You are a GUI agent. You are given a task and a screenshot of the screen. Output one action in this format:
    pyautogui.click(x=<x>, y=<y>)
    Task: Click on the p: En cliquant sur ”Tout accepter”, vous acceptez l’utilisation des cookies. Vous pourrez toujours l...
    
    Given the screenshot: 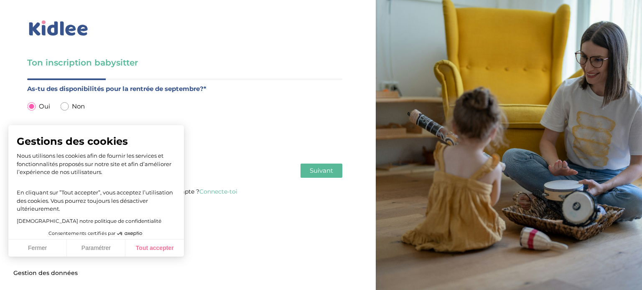 What is the action you would take?
    pyautogui.click(x=96, y=197)
    